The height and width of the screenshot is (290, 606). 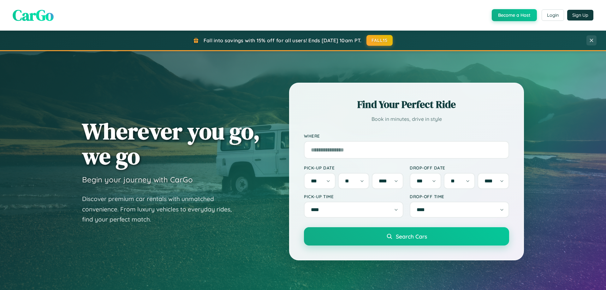 What do you see at coordinates (380, 40) in the screenshot?
I see `button: FALL15` at bounding box center [380, 40].